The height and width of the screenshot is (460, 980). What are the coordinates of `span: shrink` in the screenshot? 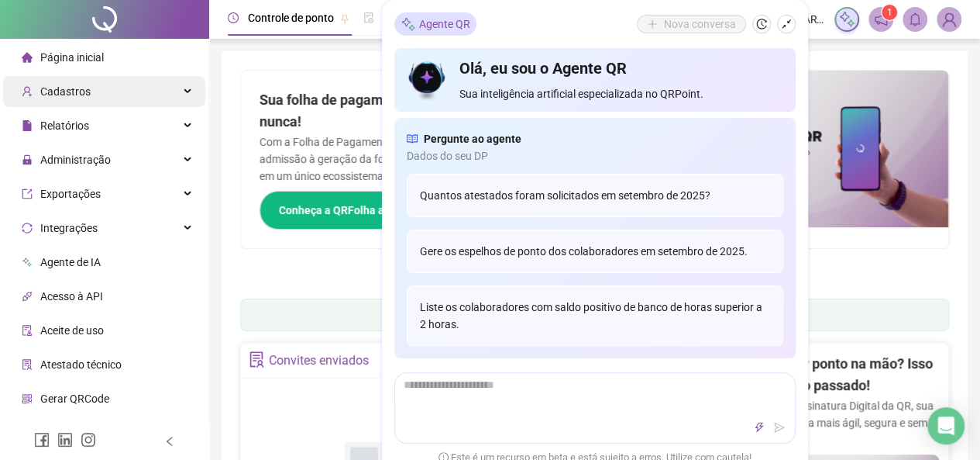 It's located at (786, 24).